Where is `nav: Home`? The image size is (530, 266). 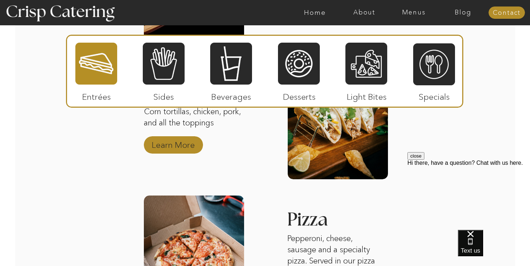 nav: Home is located at coordinates (315, 13).